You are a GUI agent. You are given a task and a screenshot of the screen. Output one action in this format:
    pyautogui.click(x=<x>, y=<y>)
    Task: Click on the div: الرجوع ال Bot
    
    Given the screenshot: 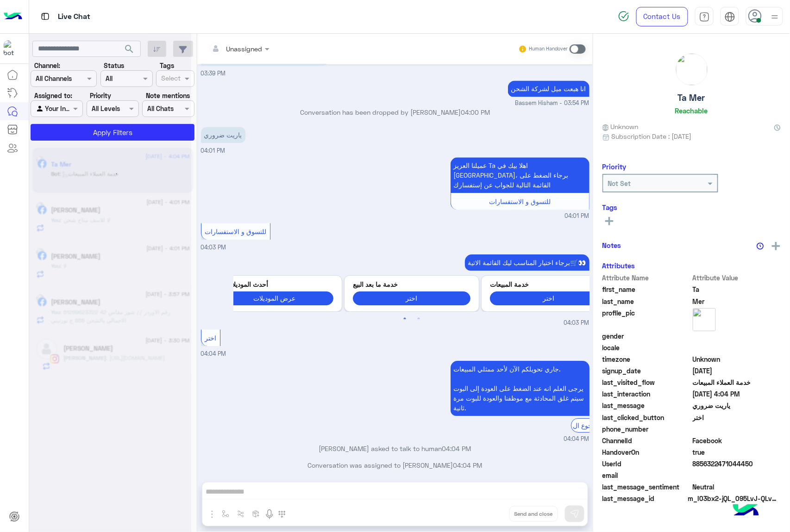 What is the action you would take?
    pyautogui.click(x=592, y=425)
    